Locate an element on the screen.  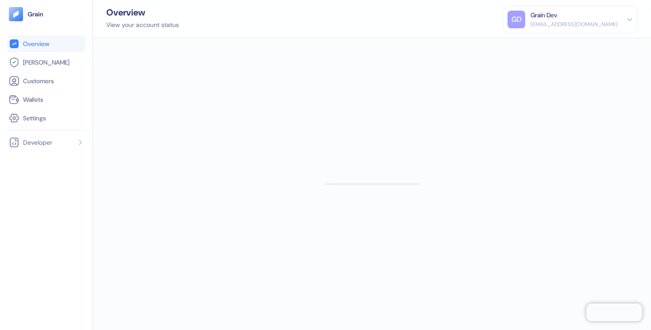
div: View your account status is located at coordinates (143, 25).